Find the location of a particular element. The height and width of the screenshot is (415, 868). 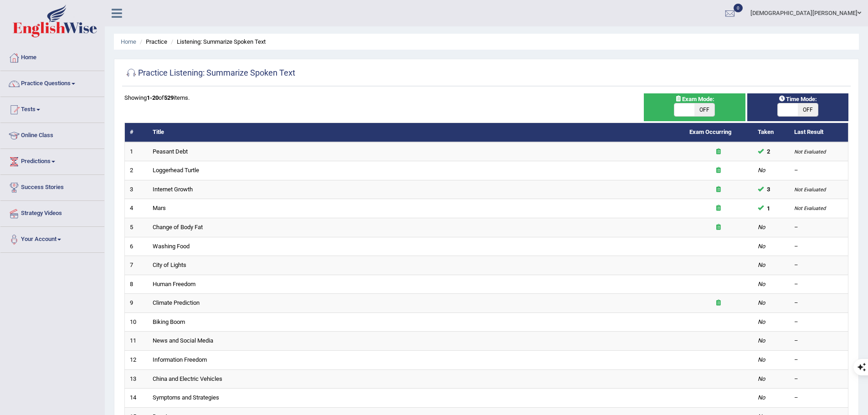

td: 2 is located at coordinates (136, 170).